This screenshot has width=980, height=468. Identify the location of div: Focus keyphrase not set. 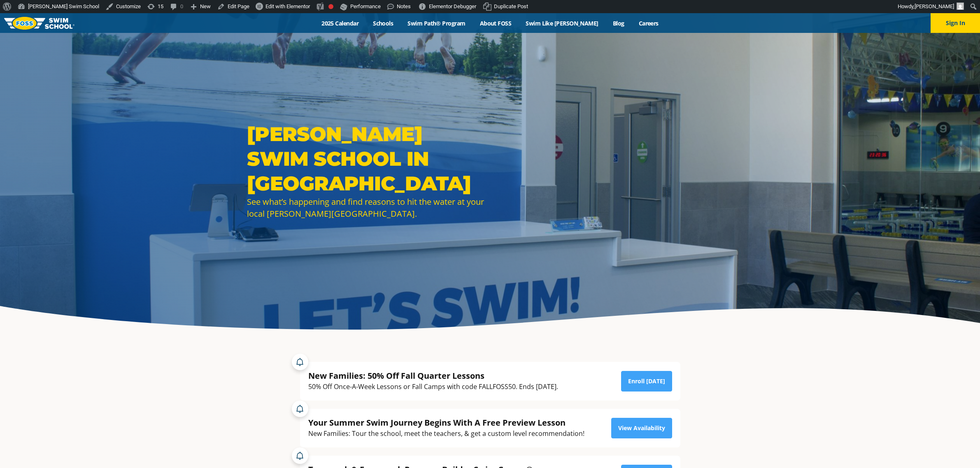
(331, 7).